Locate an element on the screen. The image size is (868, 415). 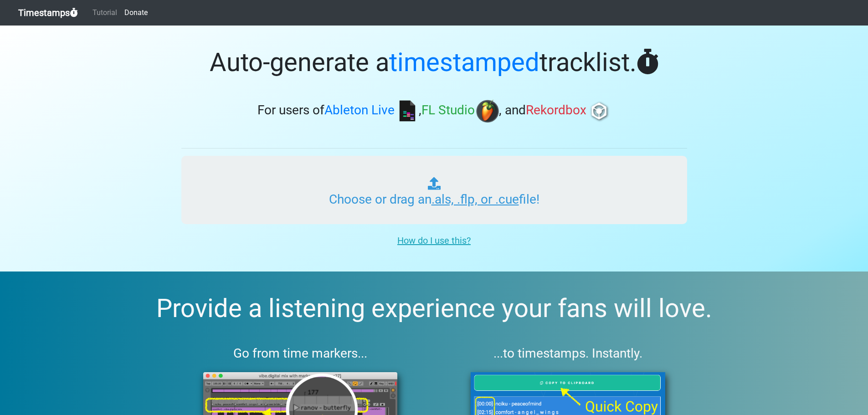
img: rb.png is located at coordinates (599, 111).